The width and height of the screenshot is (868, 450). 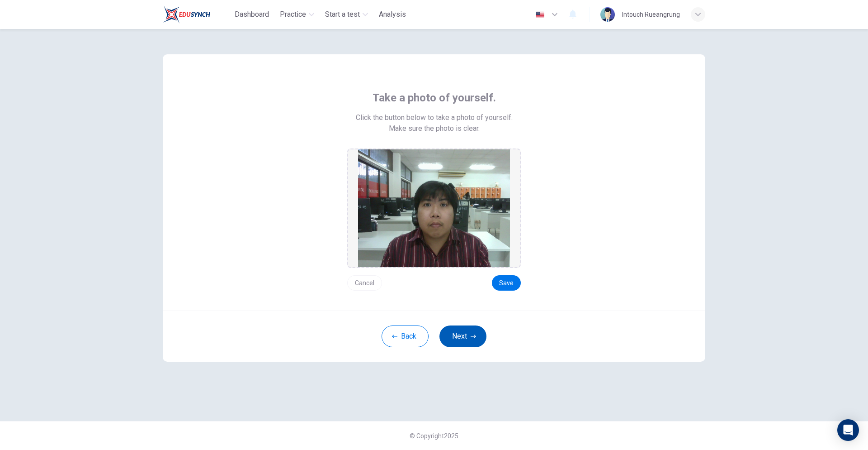 I want to click on button: Practice, so click(x=297, y=14).